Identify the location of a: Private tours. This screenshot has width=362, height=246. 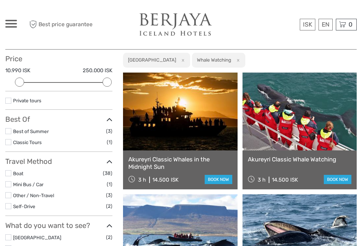
(27, 100).